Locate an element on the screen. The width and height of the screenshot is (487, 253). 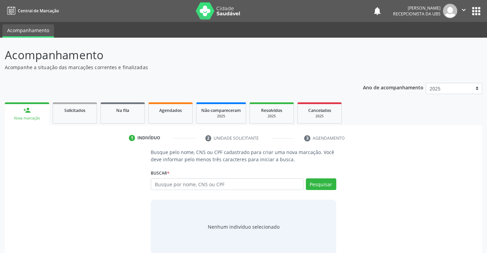
div: person_add is located at coordinates (27, 110).